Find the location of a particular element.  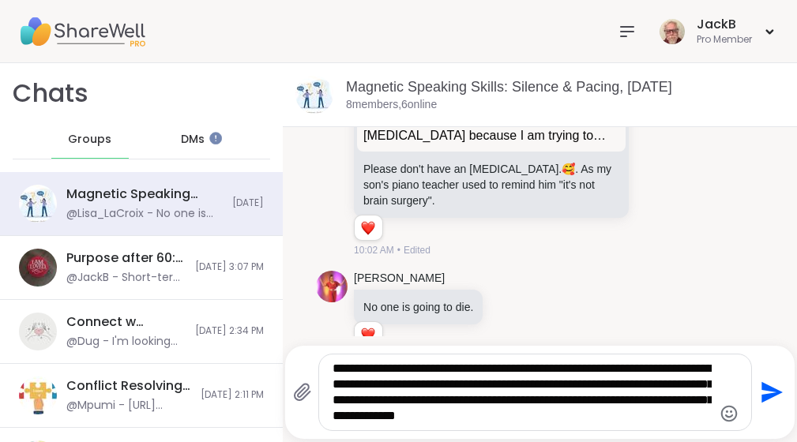

p: No one is going to die. is located at coordinates (418, 307).